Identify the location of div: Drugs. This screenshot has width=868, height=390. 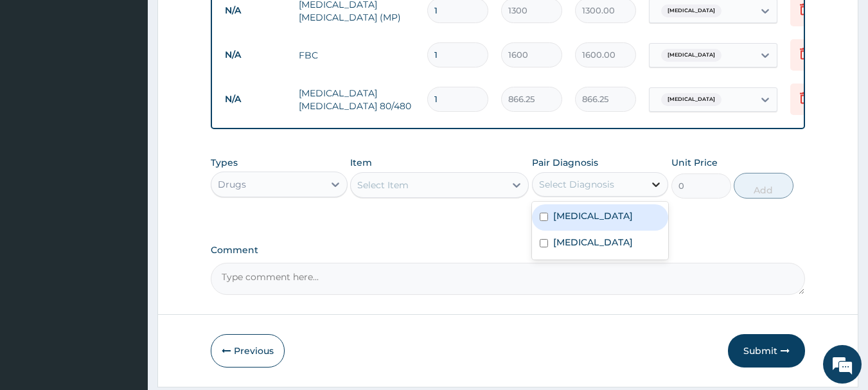
(232, 185).